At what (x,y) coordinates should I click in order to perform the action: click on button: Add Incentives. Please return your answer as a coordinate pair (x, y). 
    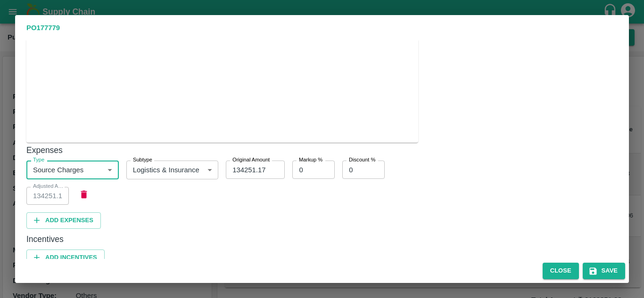
    Looking at the image, I should click on (66, 258).